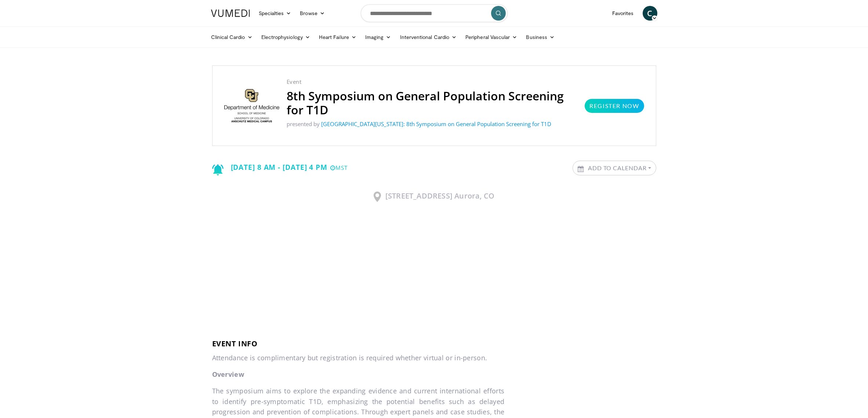 Image resolution: width=868 pixels, height=418 pixels. I want to click on a: Heart Failure, so click(337, 37).